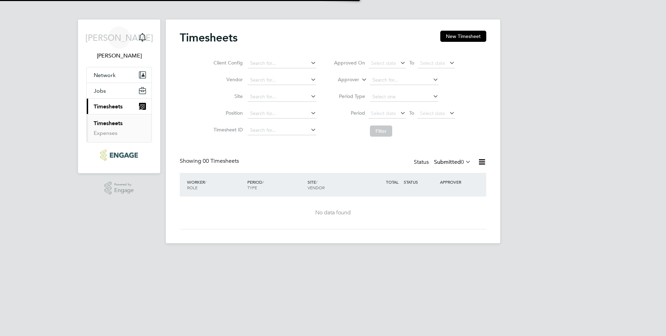  What do you see at coordinates (462, 162) in the screenshot?
I see `span: 0` at bounding box center [462, 162].